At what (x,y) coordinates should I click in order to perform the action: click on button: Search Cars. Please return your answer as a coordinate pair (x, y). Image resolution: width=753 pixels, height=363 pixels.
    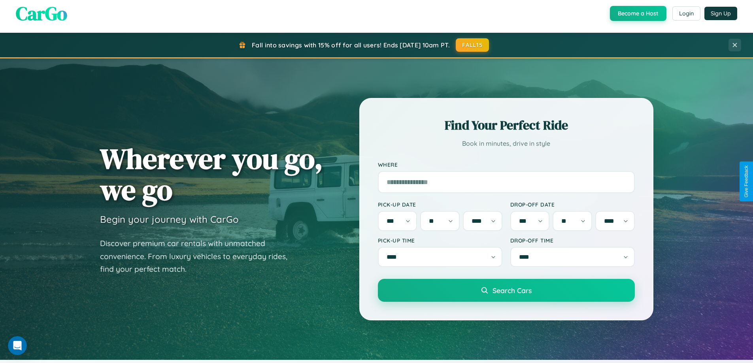
    Looking at the image, I should click on (506, 290).